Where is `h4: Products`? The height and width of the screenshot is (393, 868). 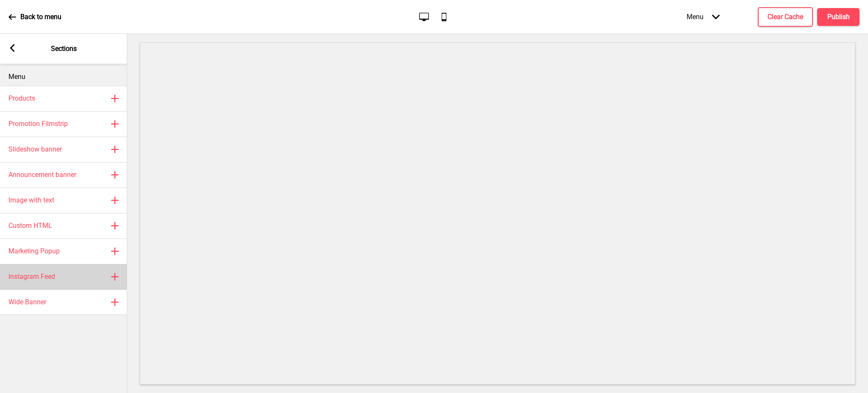 h4: Products is located at coordinates (22, 99).